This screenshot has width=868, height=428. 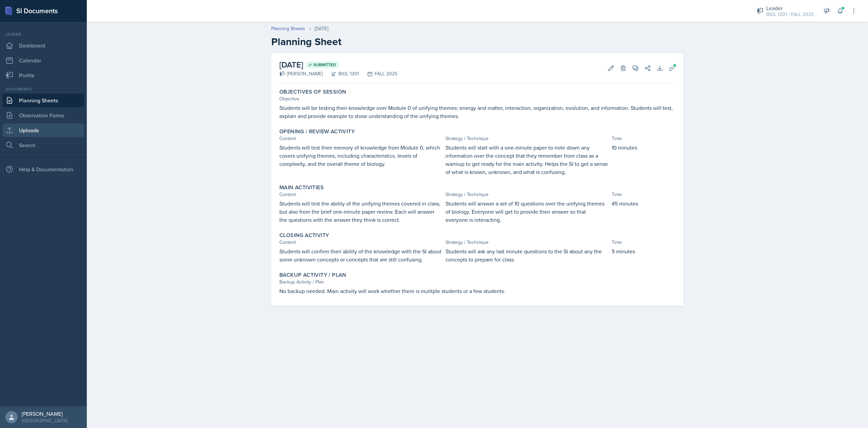 I want to click on a: Uploads, so click(x=43, y=130).